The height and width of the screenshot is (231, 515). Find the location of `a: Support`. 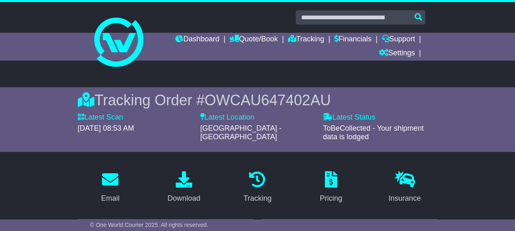

a: Support is located at coordinates (398, 40).